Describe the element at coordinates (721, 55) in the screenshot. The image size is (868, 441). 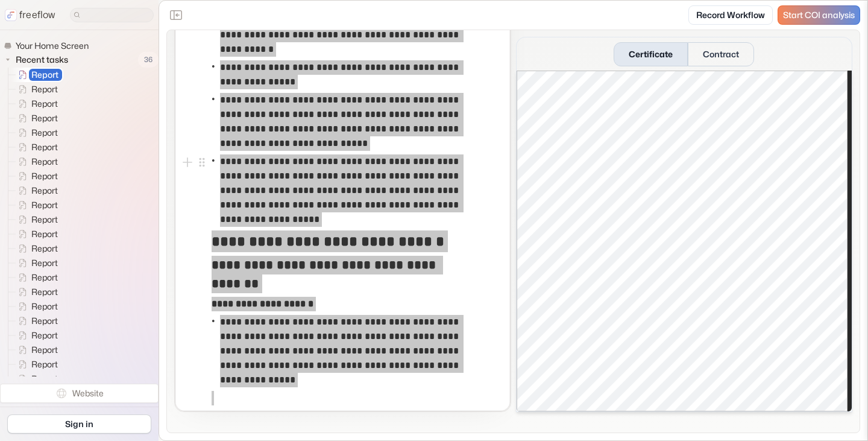
I see `button: Contract` at that location.